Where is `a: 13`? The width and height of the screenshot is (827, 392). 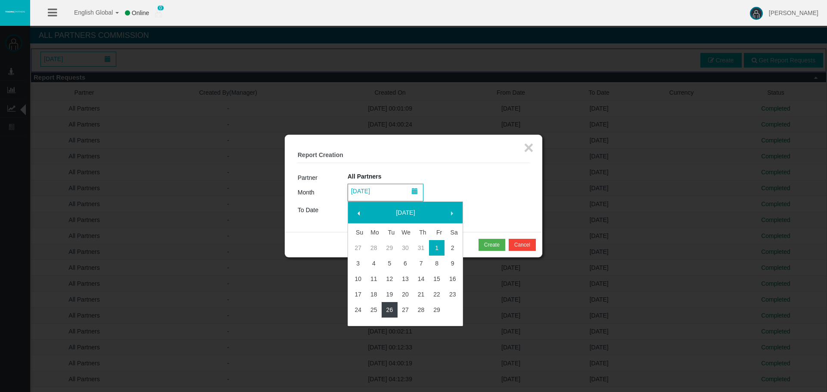 a: 13 is located at coordinates (405, 279).